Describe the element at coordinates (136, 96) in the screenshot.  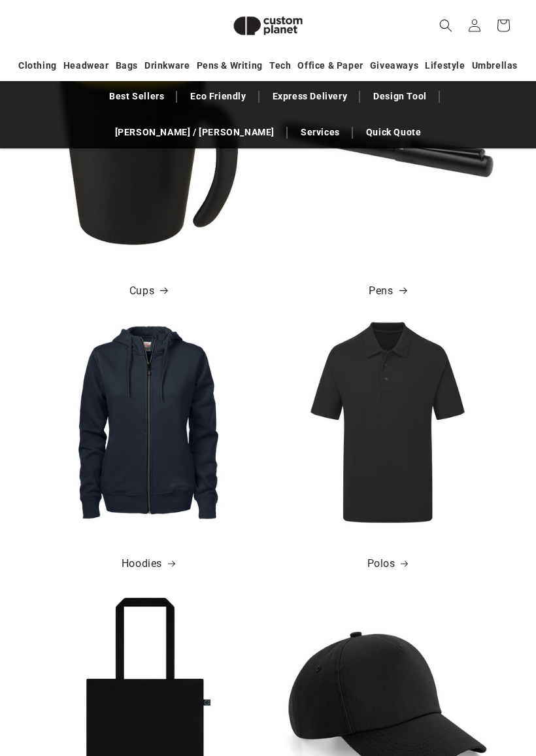
I see `a: Best Sellers` at that location.